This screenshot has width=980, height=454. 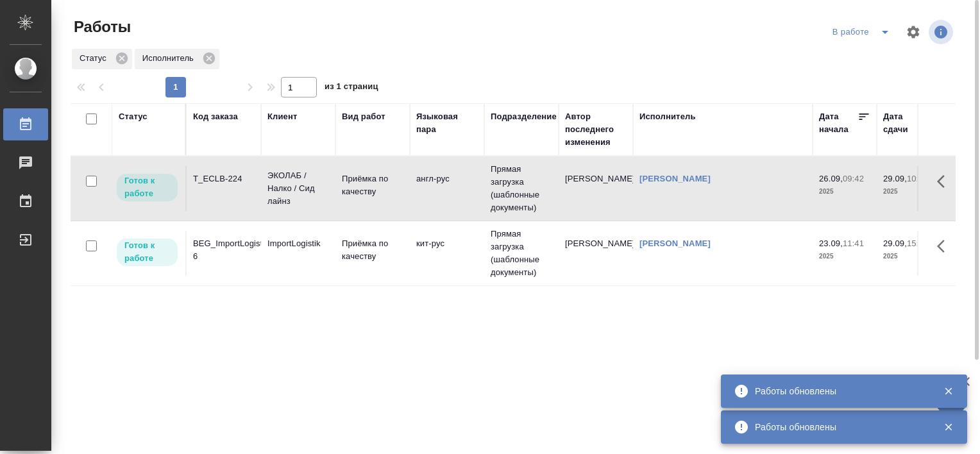 What do you see at coordinates (831, 179) in the screenshot?
I see `p: 26.09,` at bounding box center [831, 179].